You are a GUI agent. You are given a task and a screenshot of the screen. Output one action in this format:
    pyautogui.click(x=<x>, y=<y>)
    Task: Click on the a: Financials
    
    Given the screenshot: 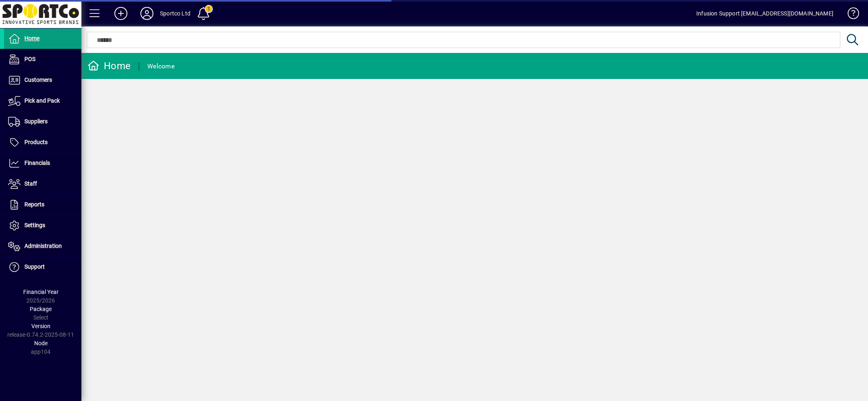 What is the action you would take?
    pyautogui.click(x=43, y=163)
    